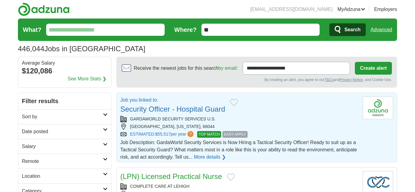 The height and width of the screenshot is (192, 415). I want to click on div: Average Salary, so click(65, 63).